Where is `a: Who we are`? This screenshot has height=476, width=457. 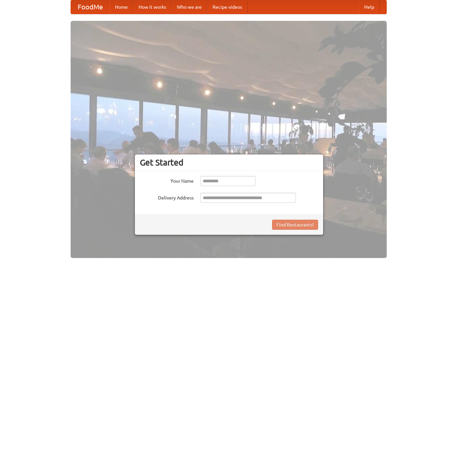 a: Who we are is located at coordinates (189, 7).